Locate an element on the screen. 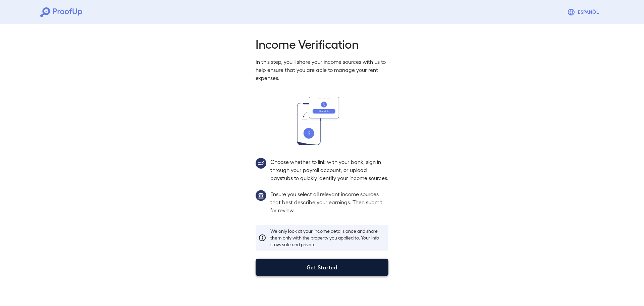  p: Ensure you select all relevant income sources that best describe your earnings. Then submit for r... is located at coordinates (329, 202).